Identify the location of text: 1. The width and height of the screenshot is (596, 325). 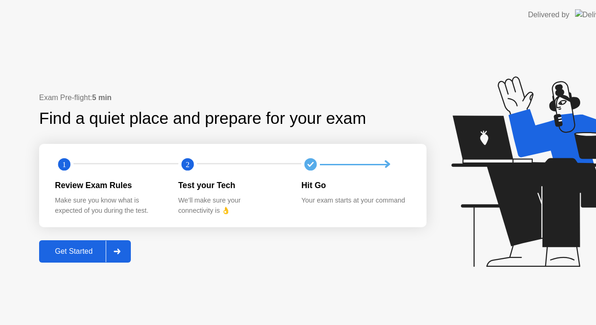
(64, 164).